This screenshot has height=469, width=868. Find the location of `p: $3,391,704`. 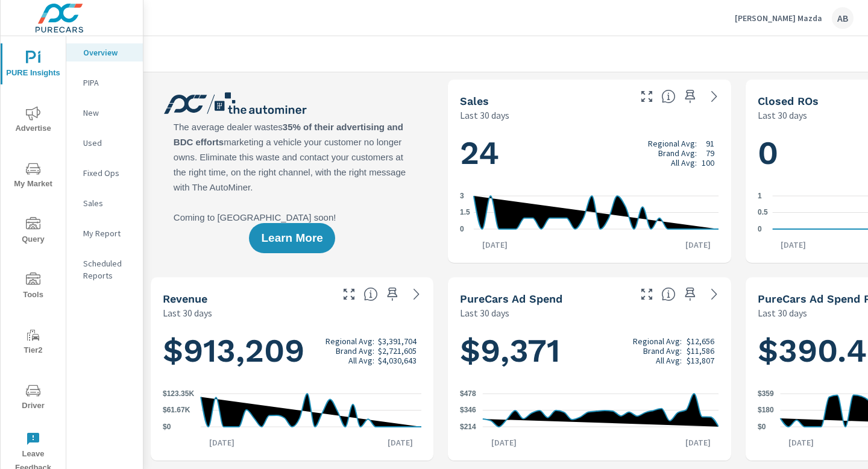

p: $3,391,704 is located at coordinates (397, 341).